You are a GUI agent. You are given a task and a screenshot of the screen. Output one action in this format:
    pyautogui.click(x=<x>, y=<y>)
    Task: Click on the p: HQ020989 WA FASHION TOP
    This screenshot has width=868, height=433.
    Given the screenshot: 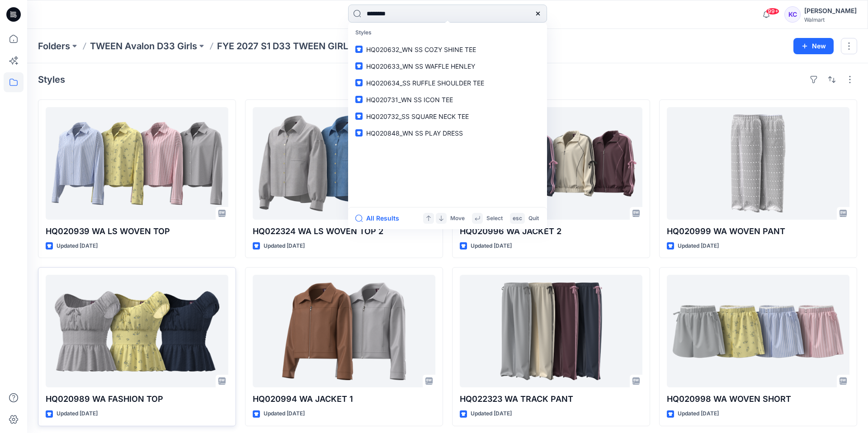 What is the action you would take?
    pyautogui.click(x=137, y=399)
    